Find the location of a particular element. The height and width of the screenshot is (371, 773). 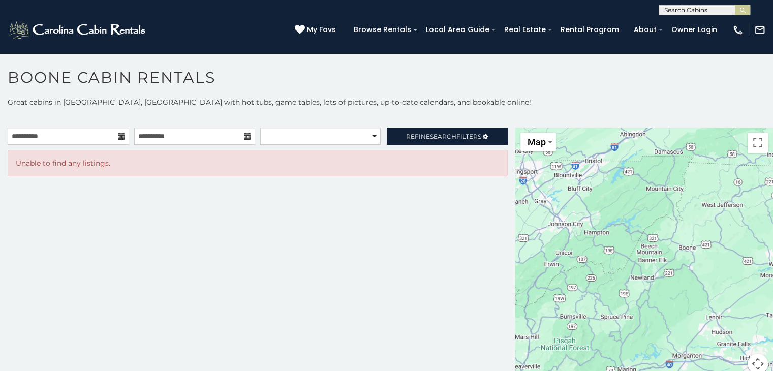

img: White-1-2.png is located at coordinates (78, 30).